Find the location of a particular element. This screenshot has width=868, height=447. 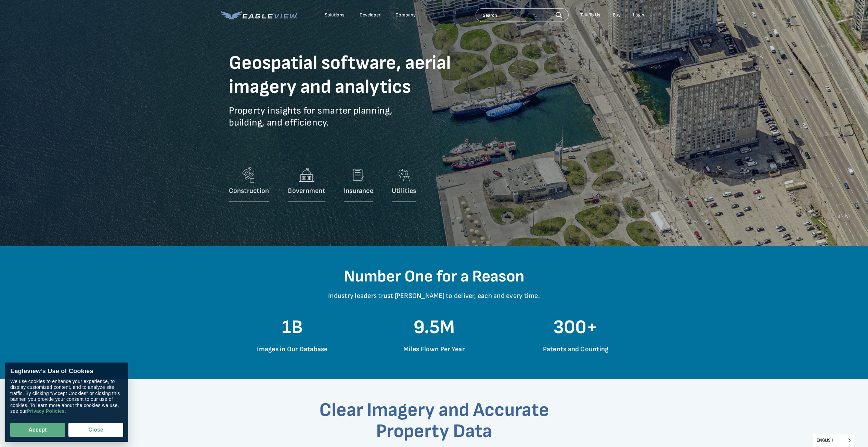

div: Login is located at coordinates (639, 15).